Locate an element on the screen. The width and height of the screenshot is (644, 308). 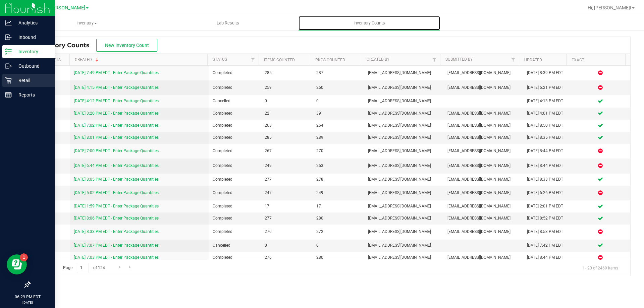
a: Status is located at coordinates (220, 59).